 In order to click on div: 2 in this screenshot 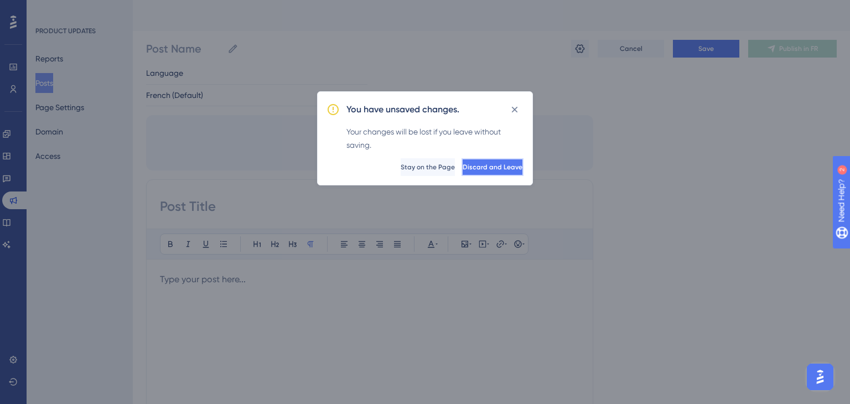, I will do `click(79, 10)`.